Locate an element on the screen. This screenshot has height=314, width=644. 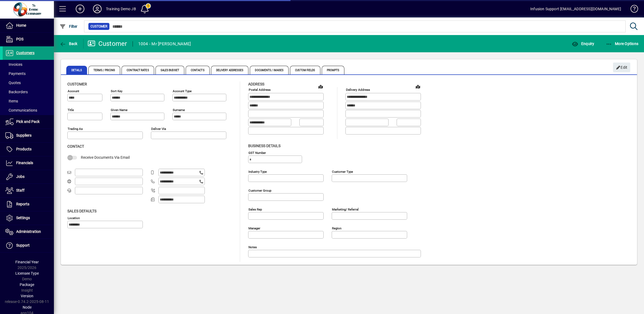
a: Financials is located at coordinates (28, 163).